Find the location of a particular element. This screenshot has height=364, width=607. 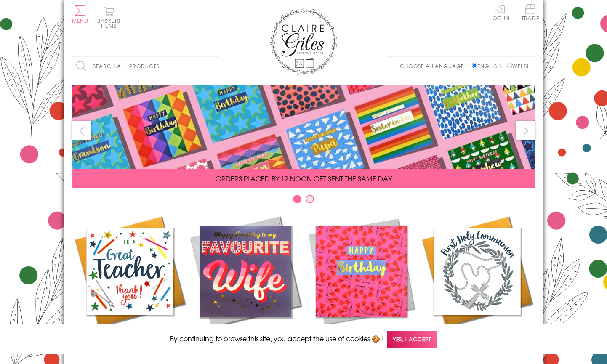

input: Search is located at coordinates (215, 66).